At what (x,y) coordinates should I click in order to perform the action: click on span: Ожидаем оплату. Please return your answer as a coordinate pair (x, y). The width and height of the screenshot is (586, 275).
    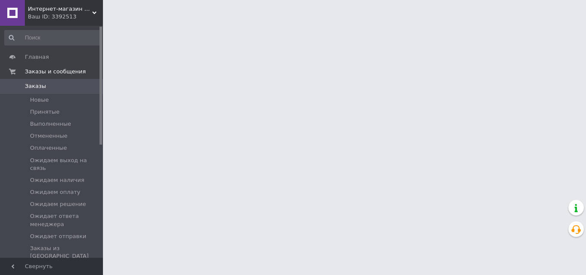
    Looking at the image, I should click on (55, 192).